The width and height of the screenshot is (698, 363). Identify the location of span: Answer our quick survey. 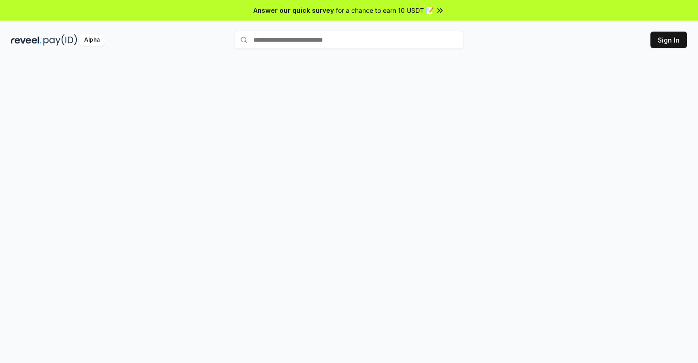
(294, 10).